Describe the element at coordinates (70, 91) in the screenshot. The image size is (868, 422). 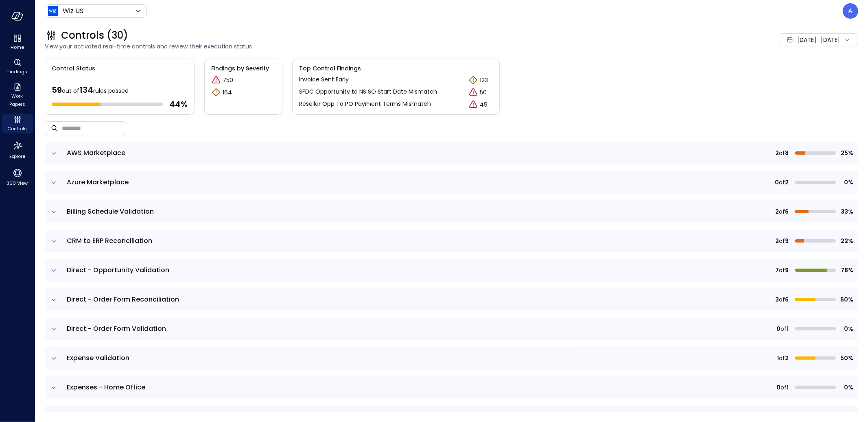
I see `span: out of` at that location.